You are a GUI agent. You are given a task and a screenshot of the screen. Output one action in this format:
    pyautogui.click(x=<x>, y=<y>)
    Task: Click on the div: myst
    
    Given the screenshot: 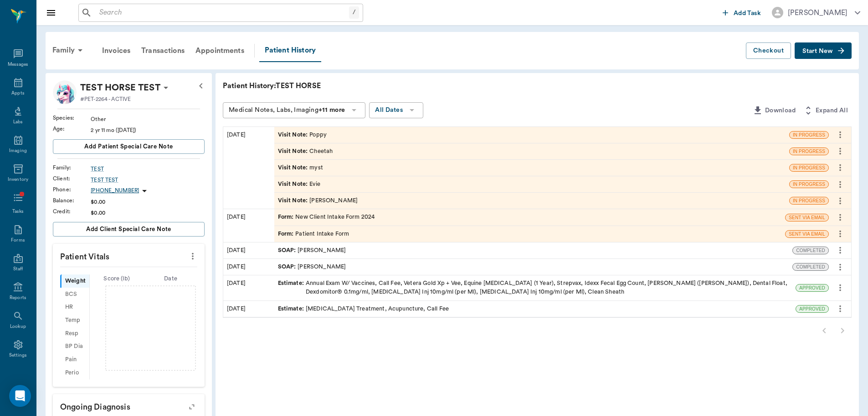 What is the action you would take?
    pyautogui.click(x=300, y=167)
    